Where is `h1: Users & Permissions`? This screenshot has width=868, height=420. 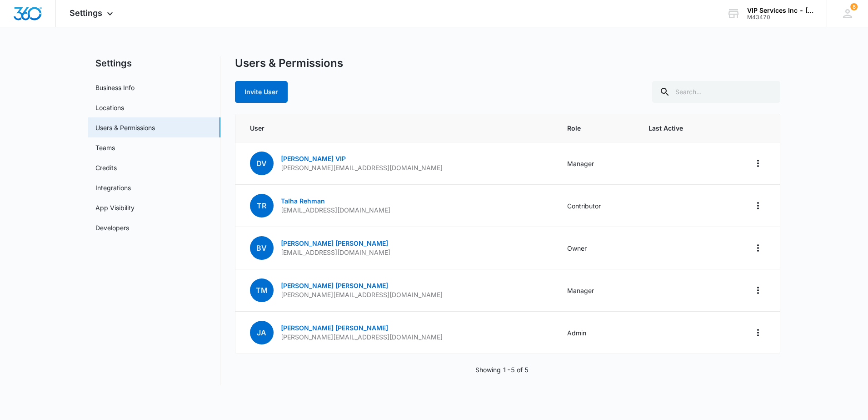 h1: Users & Permissions is located at coordinates (289, 63).